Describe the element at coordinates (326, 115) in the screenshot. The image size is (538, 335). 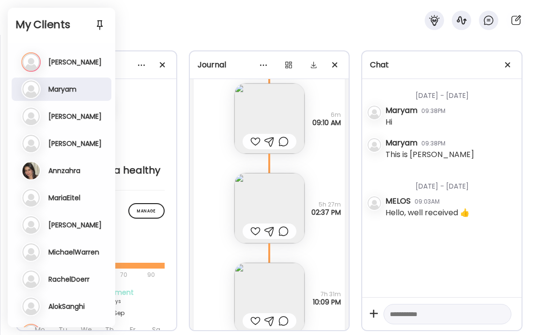
I see `span: 6m` at that location.